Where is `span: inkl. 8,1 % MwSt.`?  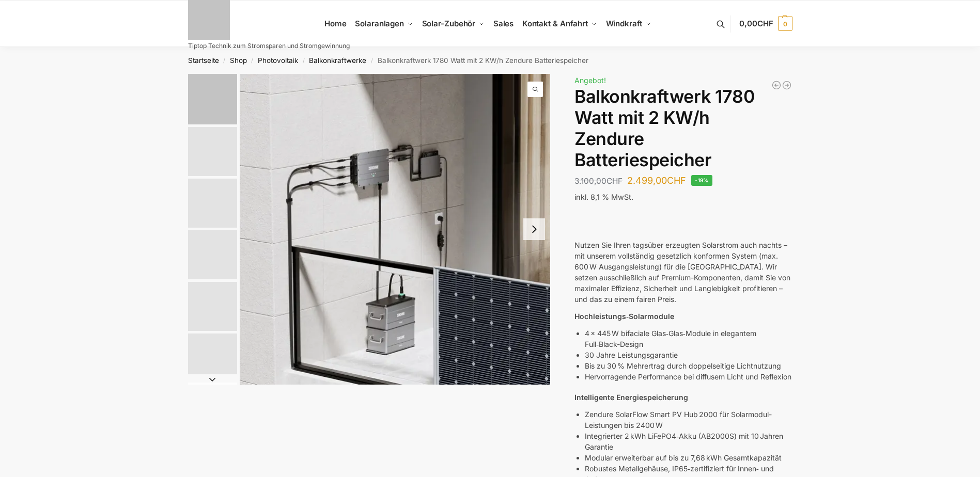
span: inkl. 8,1 % MwSt. is located at coordinates (604, 197).